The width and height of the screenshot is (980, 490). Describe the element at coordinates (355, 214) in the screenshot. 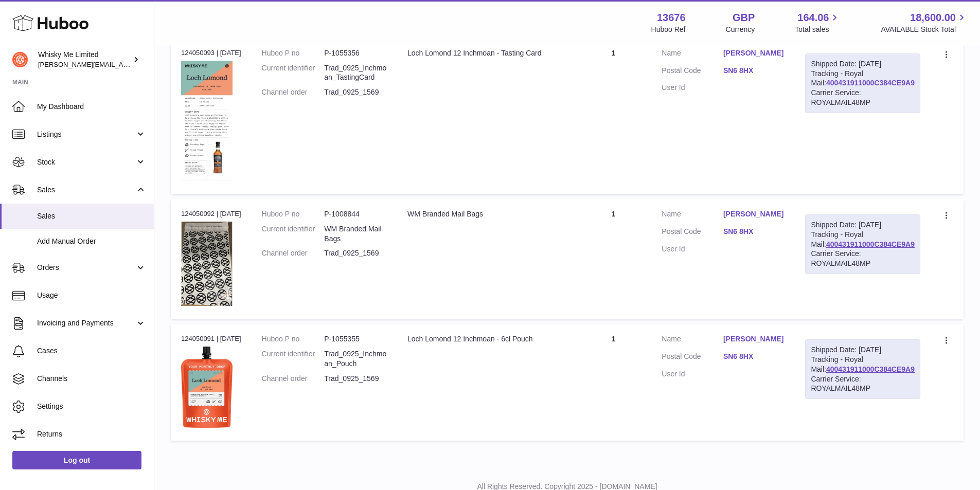

I see `dd: P-1008844` at that location.